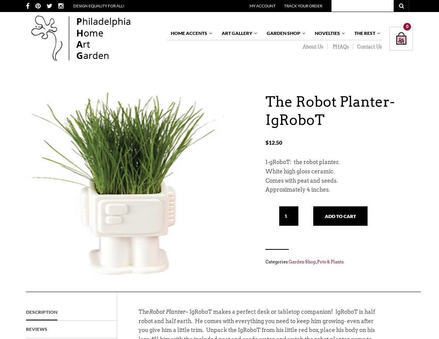  What do you see at coordinates (190, 33) in the screenshot?
I see `a: Home Accents` at bounding box center [190, 33].